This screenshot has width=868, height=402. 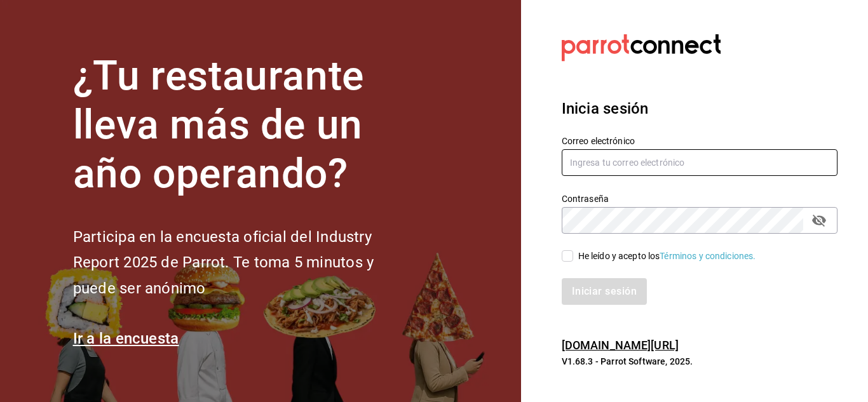 What do you see at coordinates (245, 263) in the screenshot?
I see `h2: Participa en la encuesta oficial del Industry Report 2025 de Parrot. Te toma 5 minutos y puede se...` at bounding box center [245, 263].